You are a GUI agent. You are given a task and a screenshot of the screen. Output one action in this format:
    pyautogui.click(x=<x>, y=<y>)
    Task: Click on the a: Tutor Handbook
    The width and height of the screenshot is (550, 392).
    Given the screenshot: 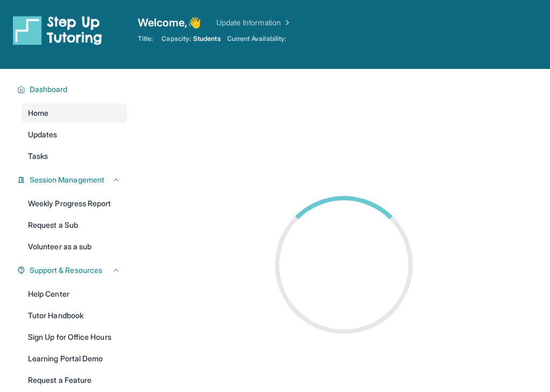 What is the action you would take?
    pyautogui.click(x=74, y=315)
    